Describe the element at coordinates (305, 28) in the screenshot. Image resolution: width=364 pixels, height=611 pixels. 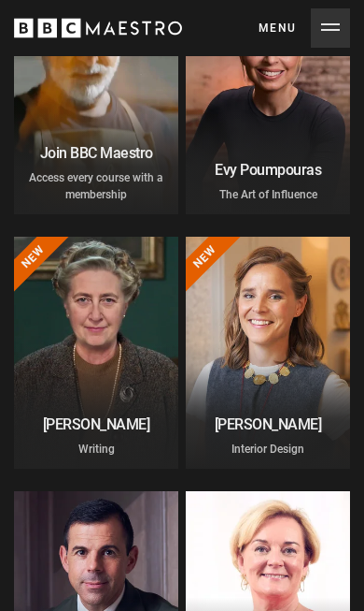
I see `button: Toggle navigation` at that location.